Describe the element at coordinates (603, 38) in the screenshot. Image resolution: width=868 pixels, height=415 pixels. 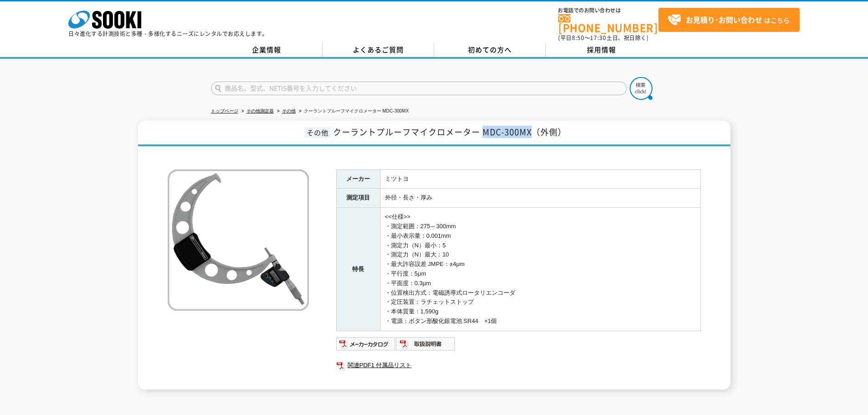
I see `span: (平日 ～ 土日、祝日除く)` at that location.